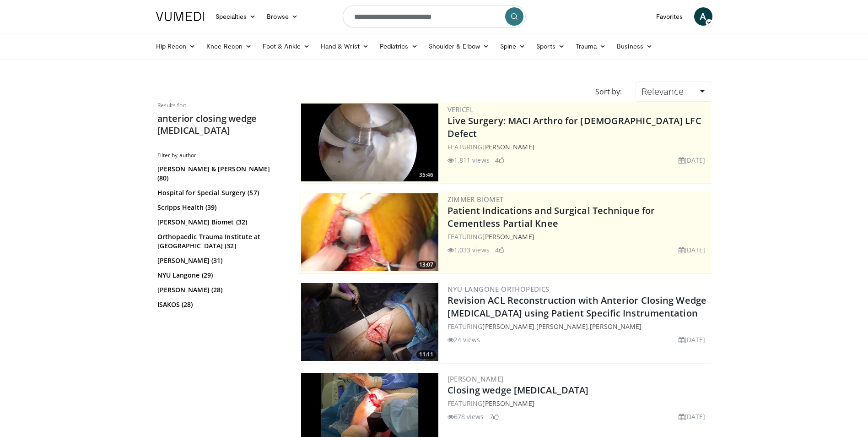 Image resolution: width=868 pixels, height=437 pixels. I want to click on a: Pediatrics, so click(398, 46).